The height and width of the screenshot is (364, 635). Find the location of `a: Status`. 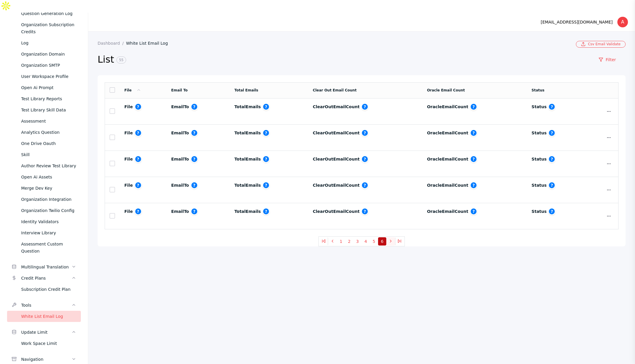

a: Status is located at coordinates (538, 90).